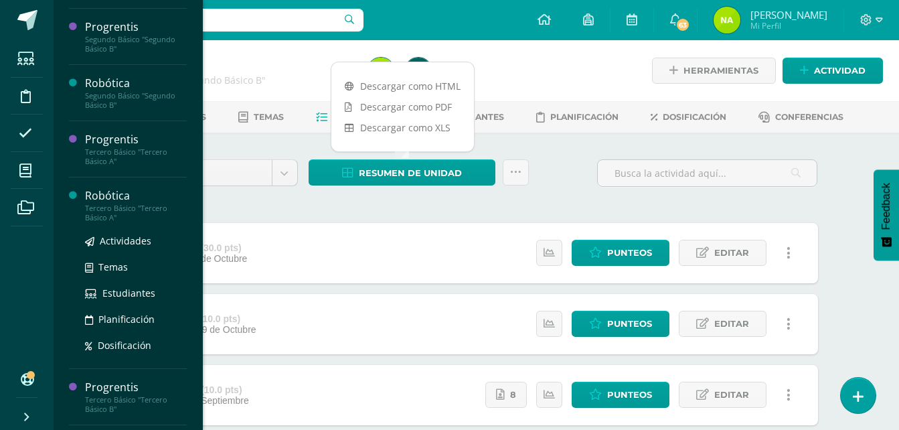 The image size is (899, 430). Describe the element at coordinates (682, 25) in the screenshot. I see `span: 63` at that location.